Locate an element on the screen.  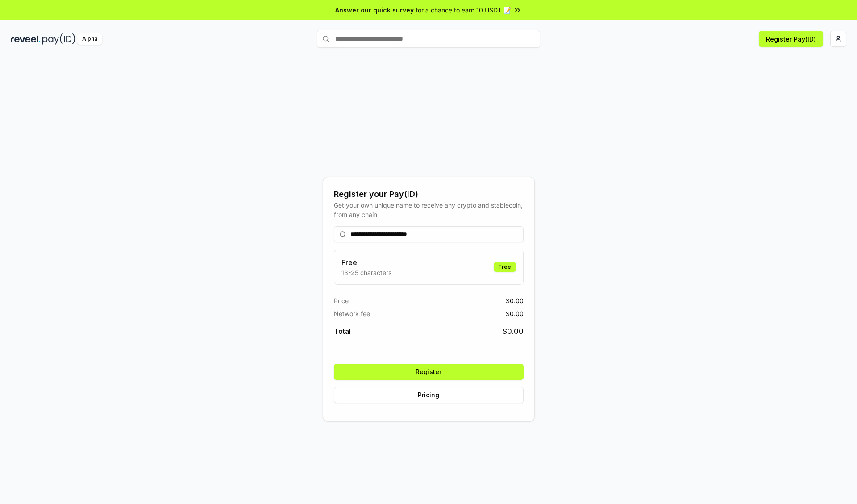
span: Total is located at coordinates (343, 331).